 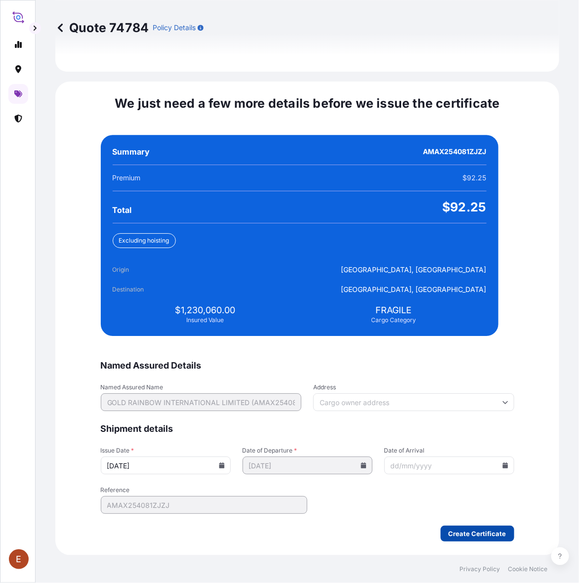 I want to click on p: Policy Details, so click(x=174, y=28).